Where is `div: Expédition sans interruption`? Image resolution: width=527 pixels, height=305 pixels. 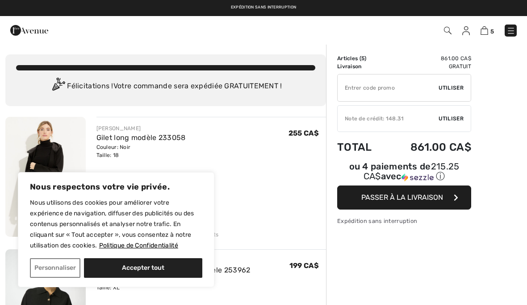
div: Expédition sans interruption is located at coordinates (404, 221).